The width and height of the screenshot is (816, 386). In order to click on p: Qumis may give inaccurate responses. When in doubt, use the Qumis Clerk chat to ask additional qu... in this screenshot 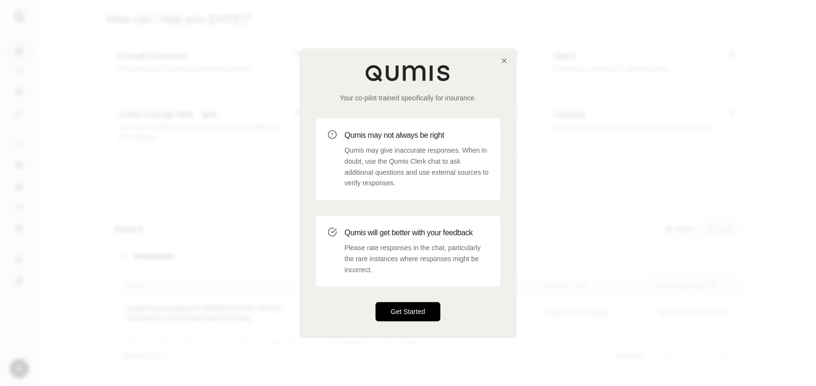, I will do `click(417, 167)`.